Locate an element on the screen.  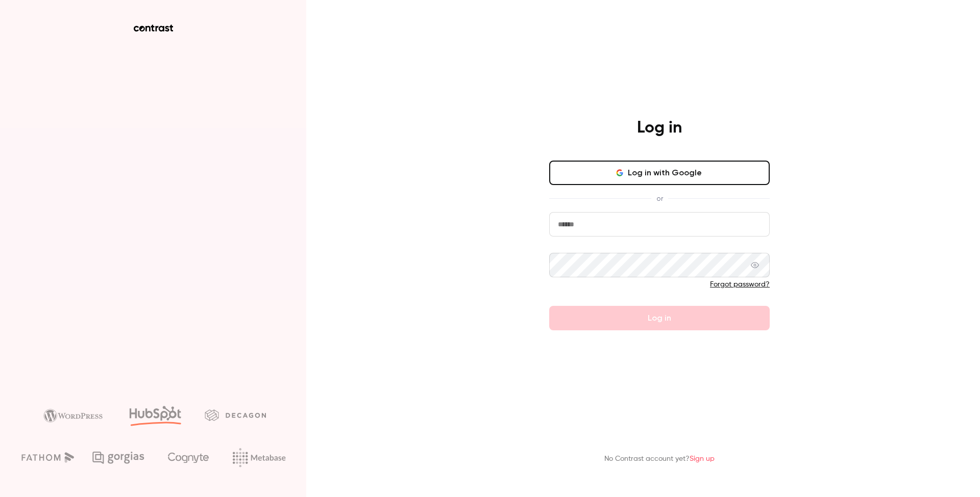
button: Log in with Google is located at coordinates (659, 173).